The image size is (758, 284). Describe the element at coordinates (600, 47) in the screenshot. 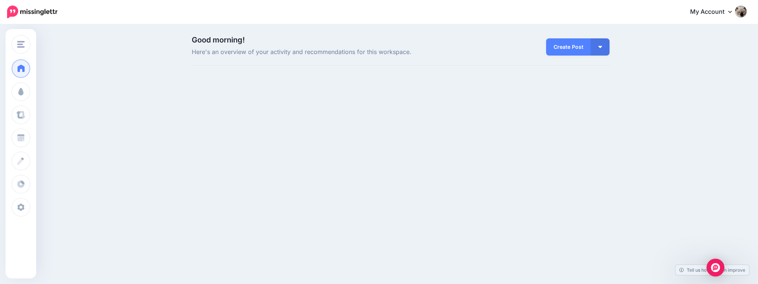

I see `img: arrow-down-white.png` at that location.